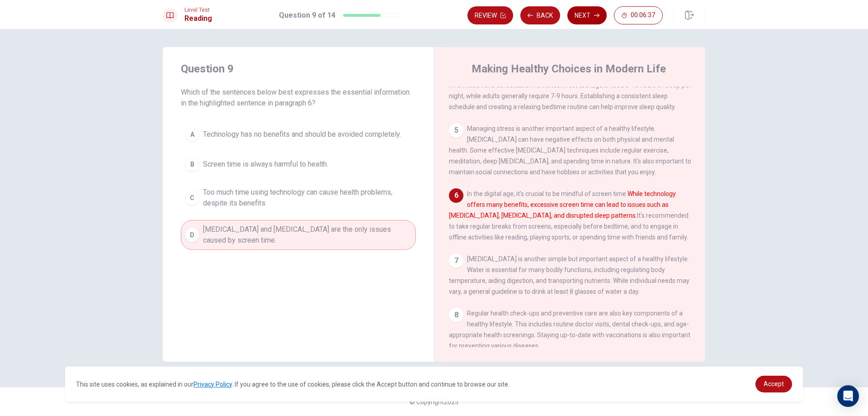 Image resolution: width=868 pixels, height=416 pixels. Describe the element at coordinates (540, 16) in the screenshot. I see `button: Back` at that location.